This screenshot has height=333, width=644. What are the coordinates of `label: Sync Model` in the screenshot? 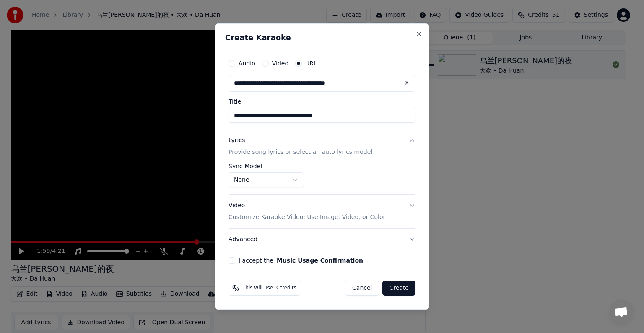 It's located at (266, 166).